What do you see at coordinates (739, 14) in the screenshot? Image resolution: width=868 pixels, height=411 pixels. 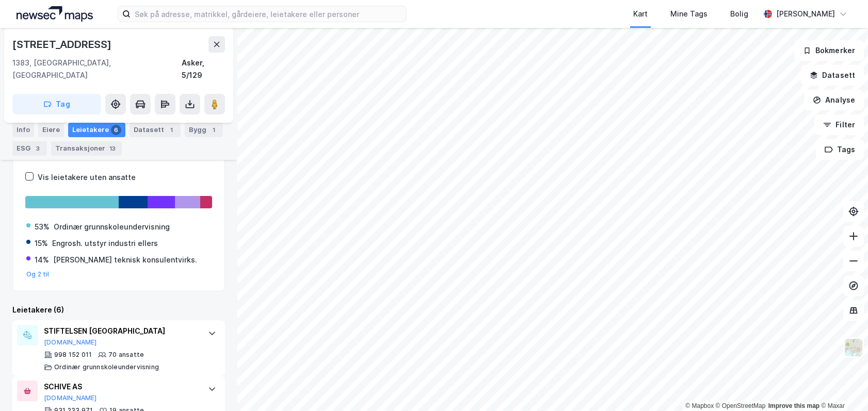 I see `div: Bolig` at bounding box center [739, 14].